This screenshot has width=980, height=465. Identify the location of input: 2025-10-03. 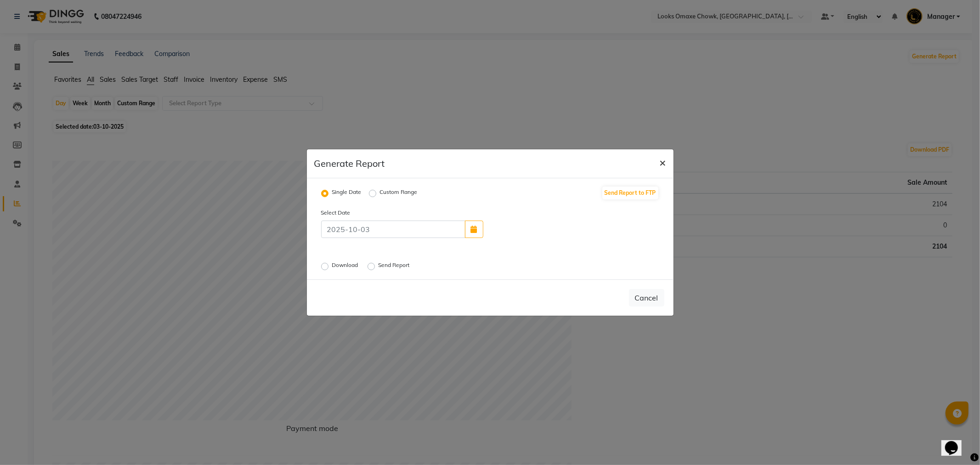
(393, 229).